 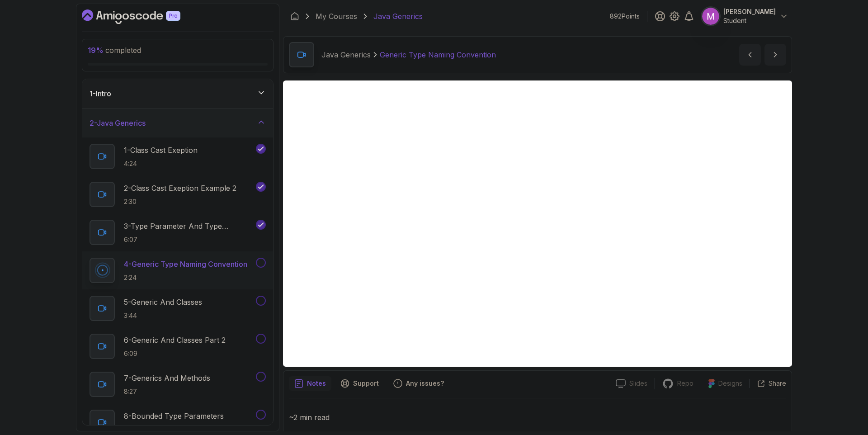 What do you see at coordinates (189, 240) in the screenshot?
I see `p: 6:07` at bounding box center [189, 240].